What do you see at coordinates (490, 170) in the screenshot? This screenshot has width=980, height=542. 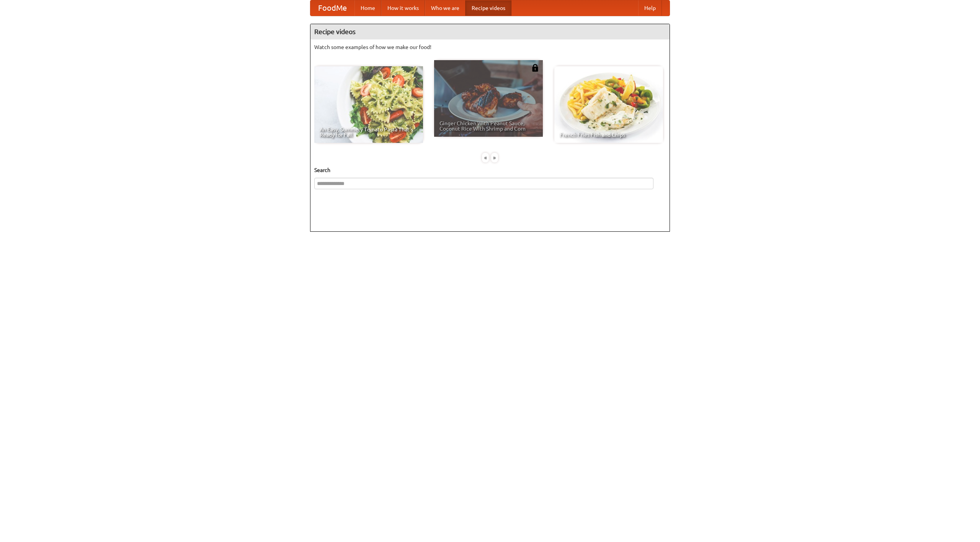 I see `h5: Search` at bounding box center [490, 170].